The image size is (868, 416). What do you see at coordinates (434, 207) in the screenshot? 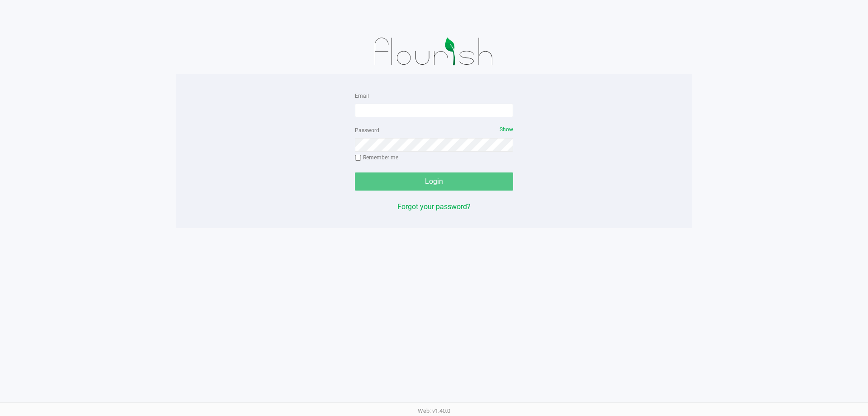
I see `button: Forgot your password?` at bounding box center [434, 207].